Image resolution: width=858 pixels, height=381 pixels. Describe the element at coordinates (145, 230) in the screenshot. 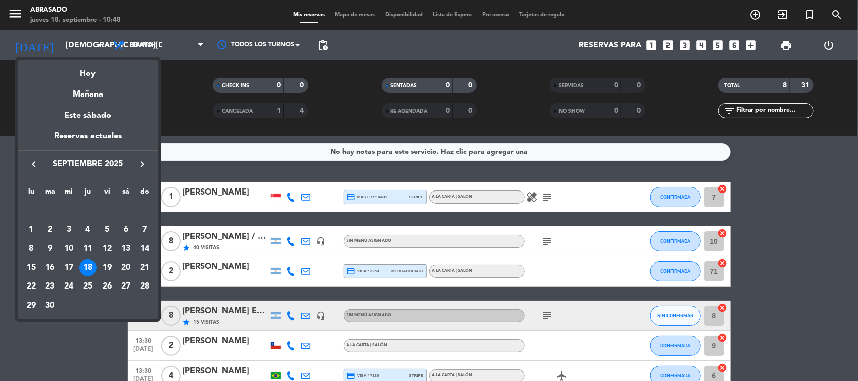

I see `td: 7 de septiembre de 2025` at that location.